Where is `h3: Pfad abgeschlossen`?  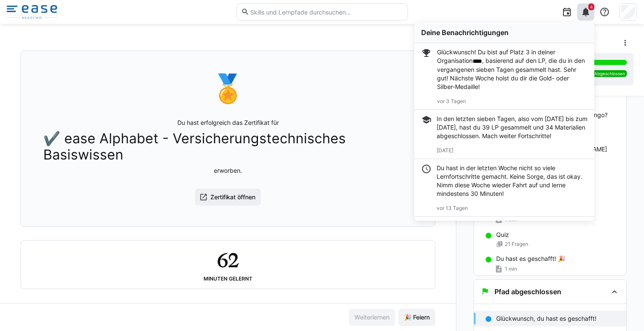 h3: Pfad abgeschlossen is located at coordinates (528, 292).